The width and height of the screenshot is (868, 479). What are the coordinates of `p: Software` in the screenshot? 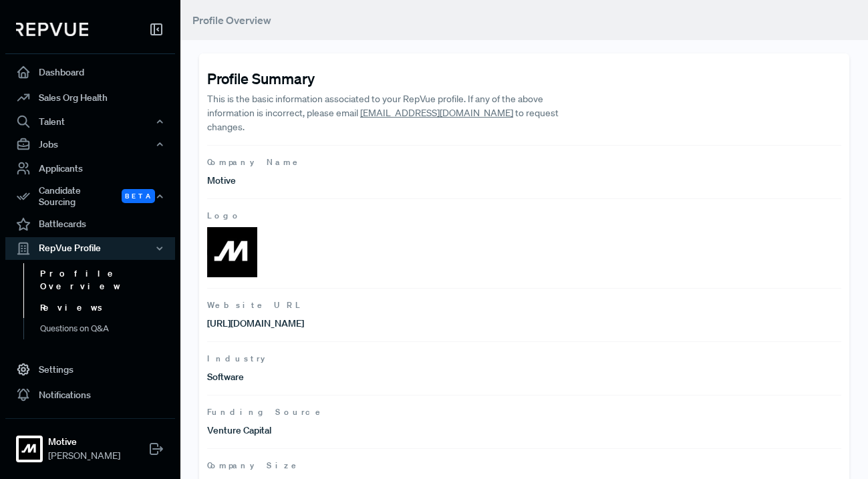 It's located at (366, 377).